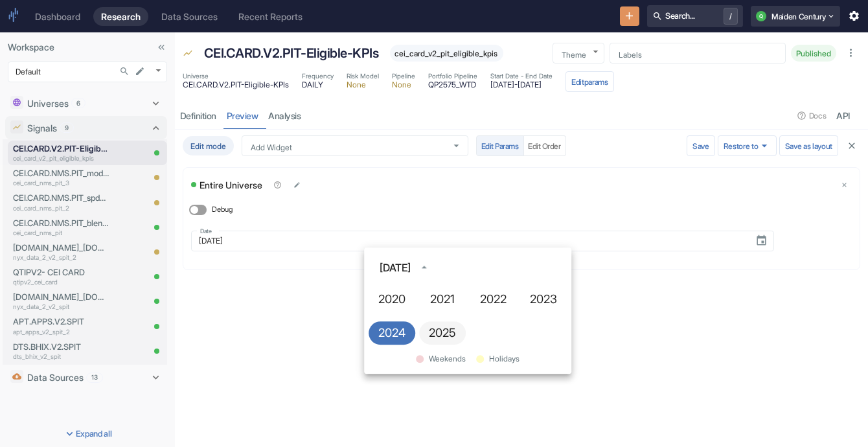 This screenshot has width=868, height=447. Describe the element at coordinates (762, 16) in the screenshot. I see `div: Q` at that location.